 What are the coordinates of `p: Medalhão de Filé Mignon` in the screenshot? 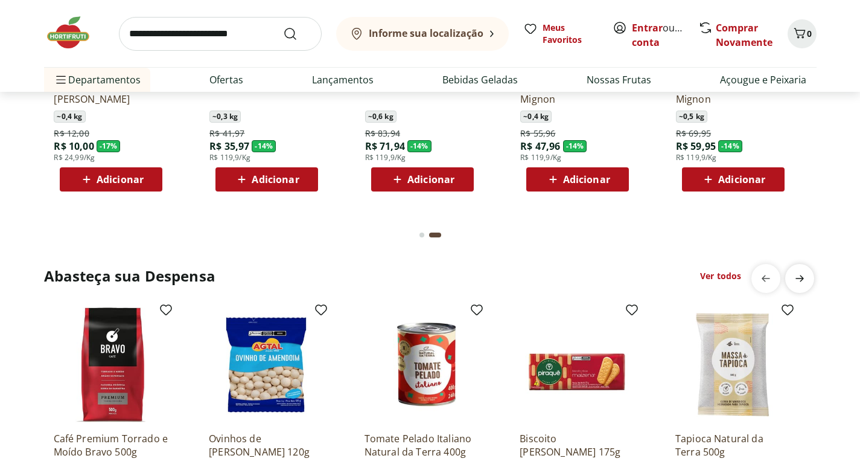 It's located at (733, 92).